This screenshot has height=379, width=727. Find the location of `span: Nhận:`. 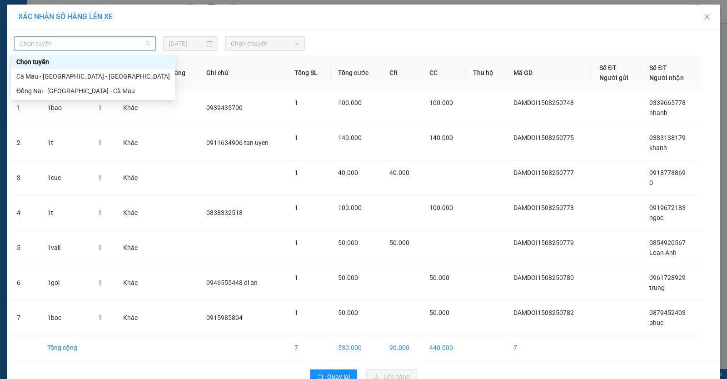

span: Nhận: is located at coordinates (76, 13).